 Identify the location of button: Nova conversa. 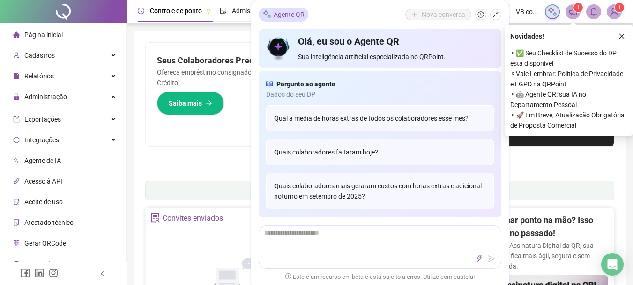
(438, 15).